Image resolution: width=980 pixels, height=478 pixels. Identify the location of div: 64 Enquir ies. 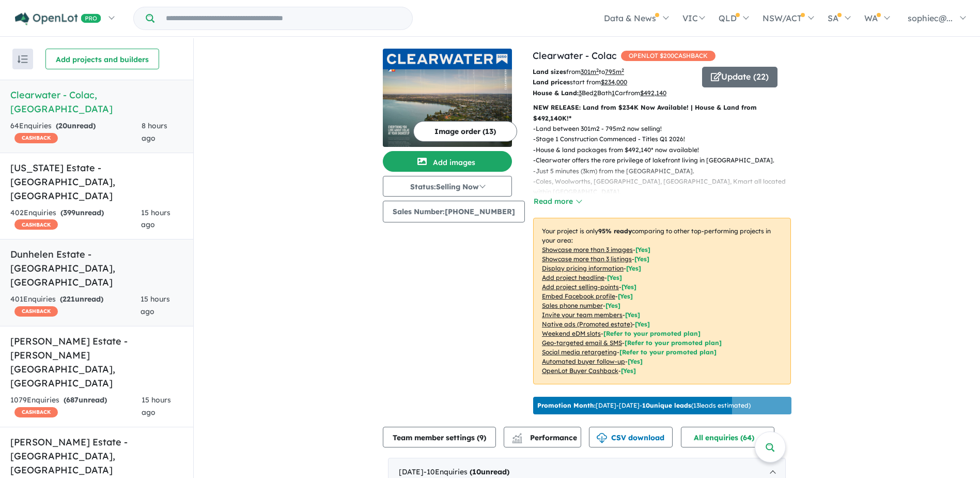
(76, 132).